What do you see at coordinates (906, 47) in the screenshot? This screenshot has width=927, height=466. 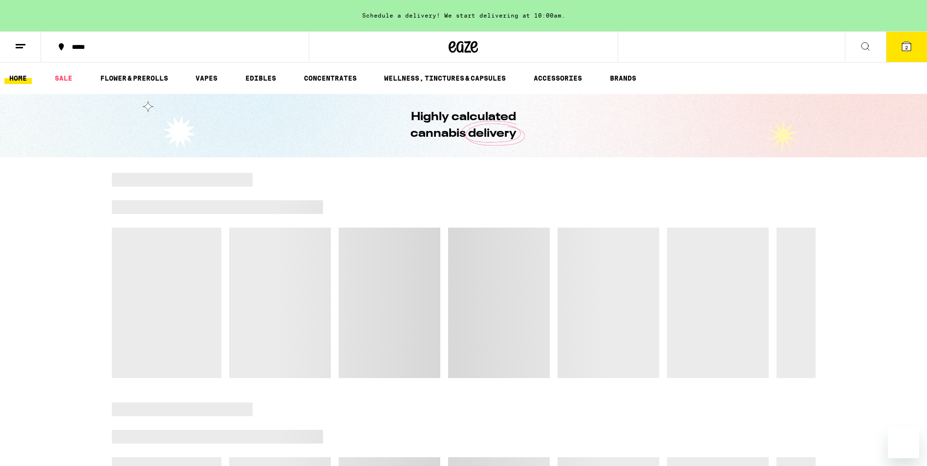 I see `span: 2` at bounding box center [906, 47].